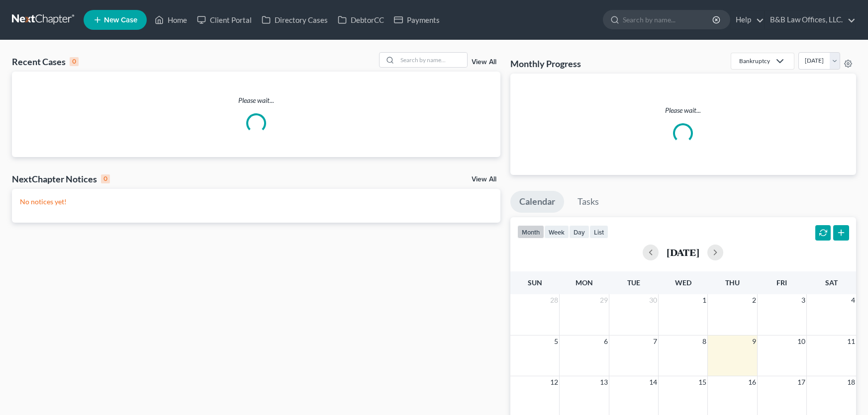  Describe the element at coordinates (45, 62) in the screenshot. I see `div: Recent Cases` at that location.